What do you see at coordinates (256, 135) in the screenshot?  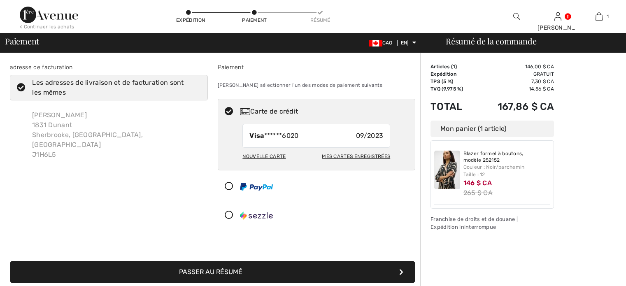 I see `font: Visa` at bounding box center [256, 135].